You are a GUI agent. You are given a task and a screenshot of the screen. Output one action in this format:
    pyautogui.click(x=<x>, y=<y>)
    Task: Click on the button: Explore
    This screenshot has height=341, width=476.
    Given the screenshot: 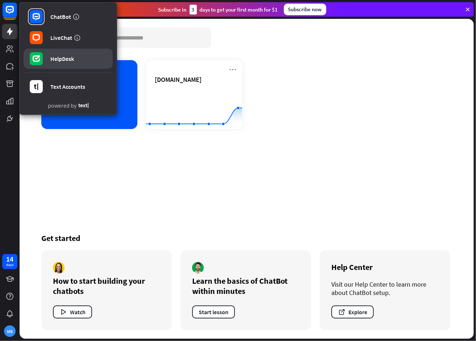 What is the action you would take?
    pyautogui.click(x=353, y=312)
    